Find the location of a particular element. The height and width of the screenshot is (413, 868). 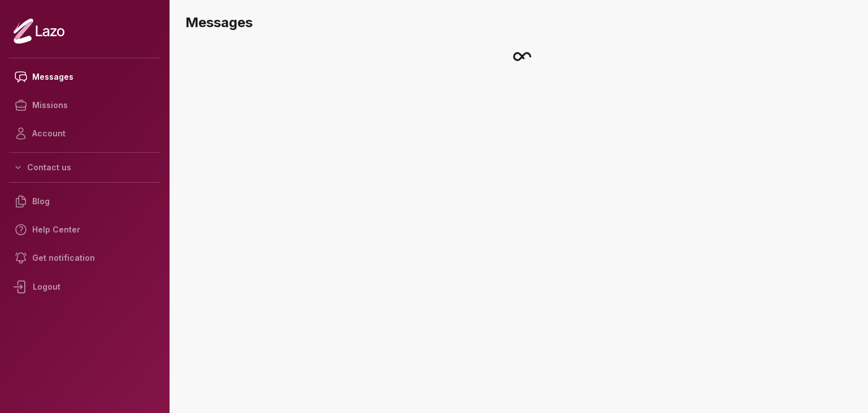

div: Logout is located at coordinates (85, 287).